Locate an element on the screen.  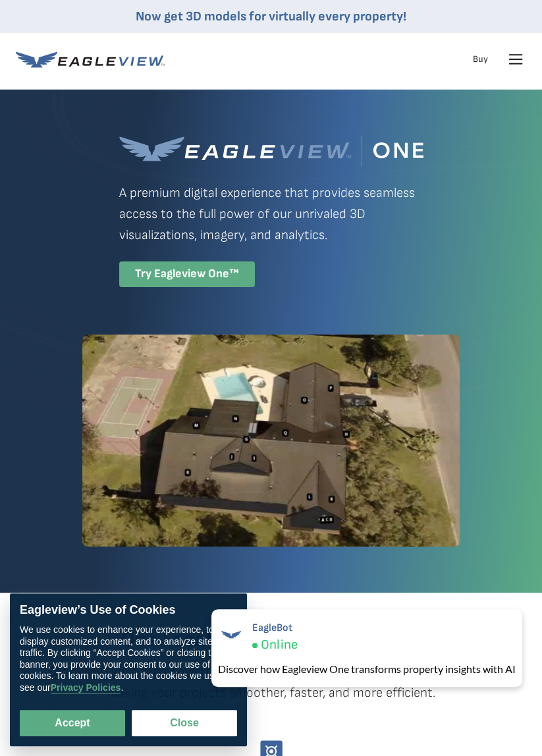
span: EagleBot is located at coordinates (274, 628).